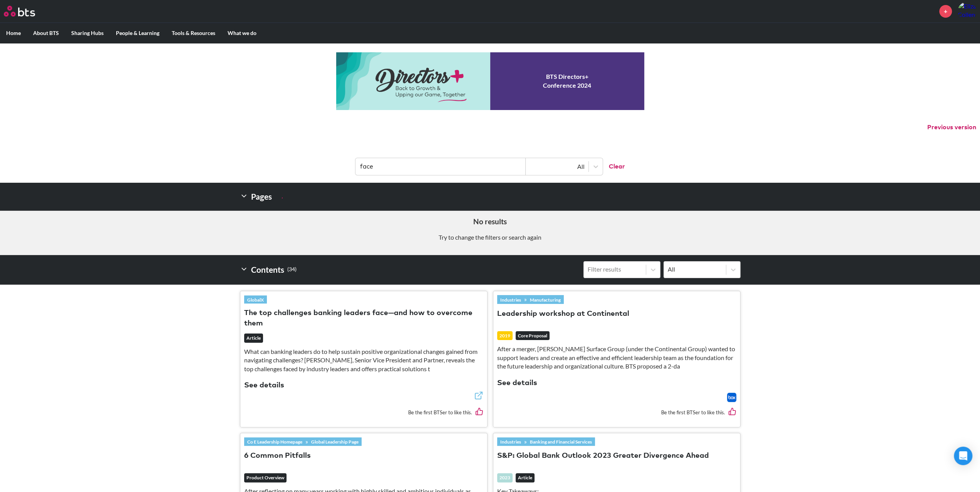 This screenshot has height=492, width=980. Describe the element at coordinates (364, 360) in the screenshot. I see `p: What can banking leaders do to help sustain positive organizational changes gained from navigatin...` at that location.